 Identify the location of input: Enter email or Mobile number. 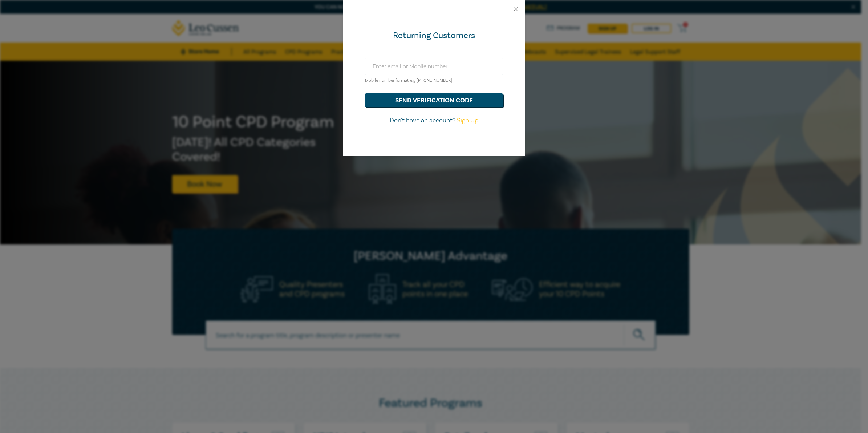
(434, 66).